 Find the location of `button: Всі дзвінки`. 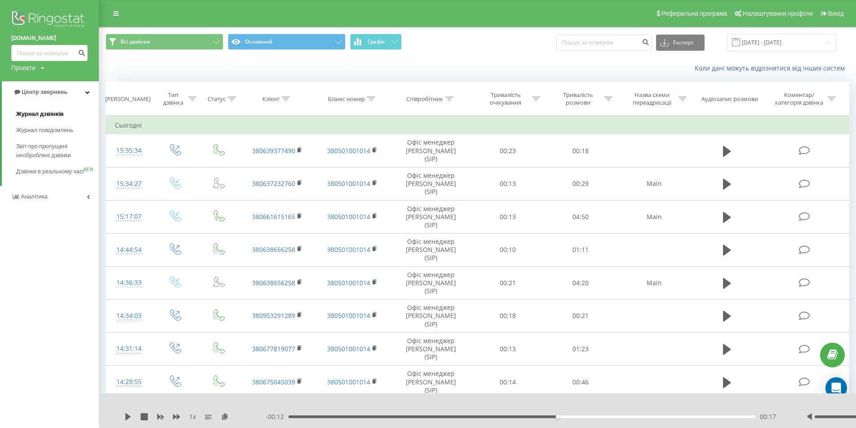

button: Всі дзвінки is located at coordinates (165, 42).